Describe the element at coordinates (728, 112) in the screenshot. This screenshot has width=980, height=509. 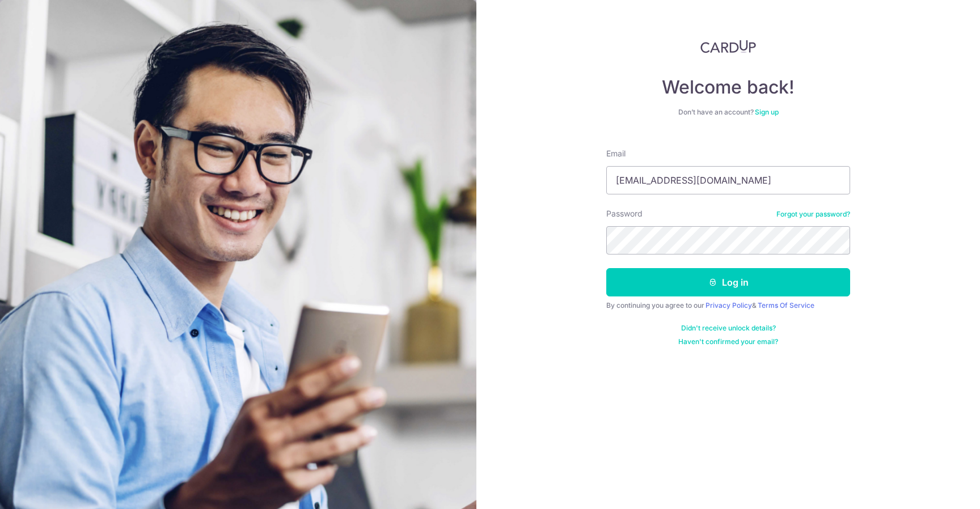
I see `div: Don’t have an account?` at that location.